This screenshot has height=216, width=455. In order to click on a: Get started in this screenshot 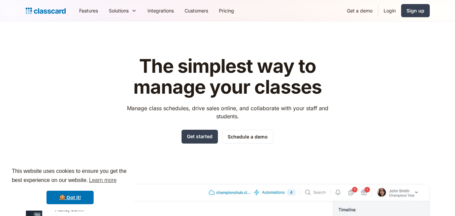, I will do `click(200, 136)`.